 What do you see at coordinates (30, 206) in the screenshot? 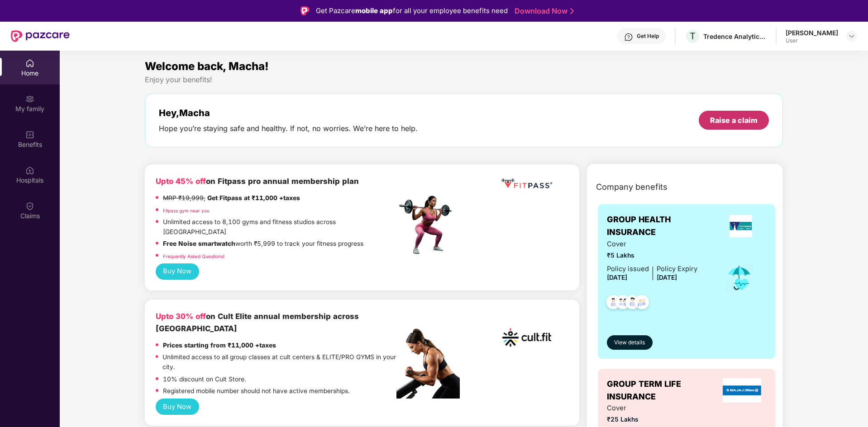
I see `img: svg+xml;base64,PHN2ZyBpZD0iQ2xhaW0iIHhtbG5zPSJodHRwOi8vd3d3LnczLm9yZy8yMDAwL3N2ZyIgd2lkdGg9IjIwIi...` at bounding box center [30, 206].